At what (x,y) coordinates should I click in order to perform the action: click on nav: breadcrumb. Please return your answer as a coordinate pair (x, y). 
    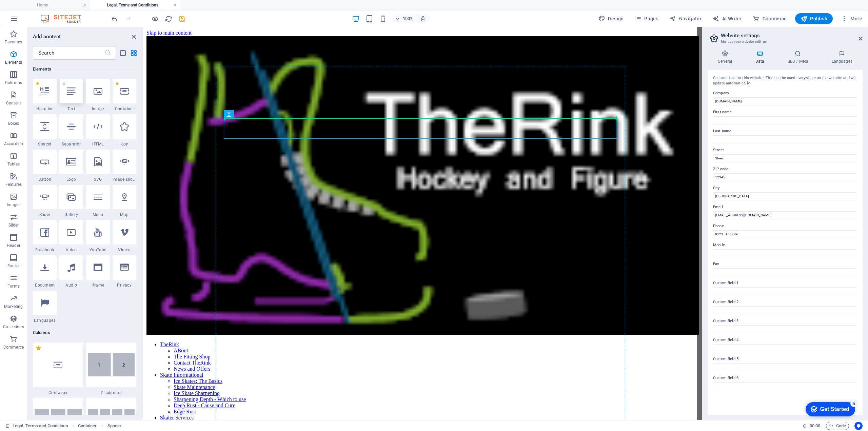
    Looking at the image, I should click on (100, 426).